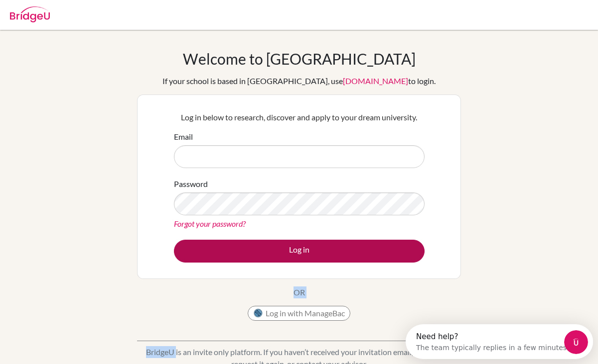  I want to click on p: OR, so click(299, 292).